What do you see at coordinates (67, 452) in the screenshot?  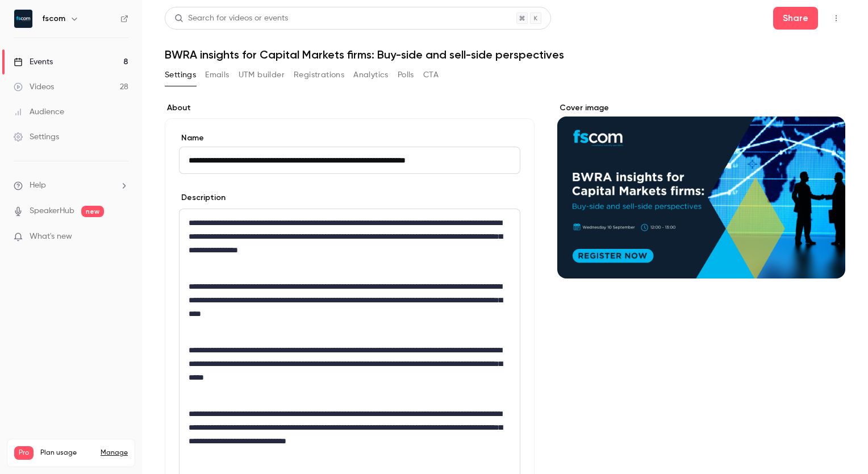 I see `span: Plan usage` at bounding box center [67, 452].